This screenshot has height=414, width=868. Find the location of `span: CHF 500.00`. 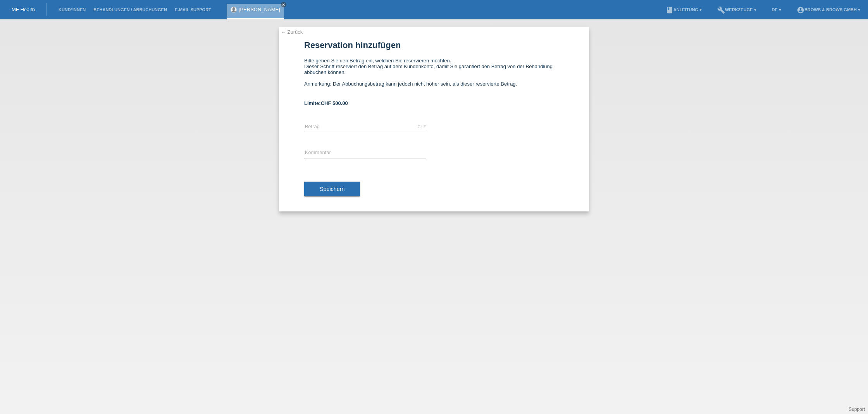

span: CHF 500.00 is located at coordinates (334, 103).